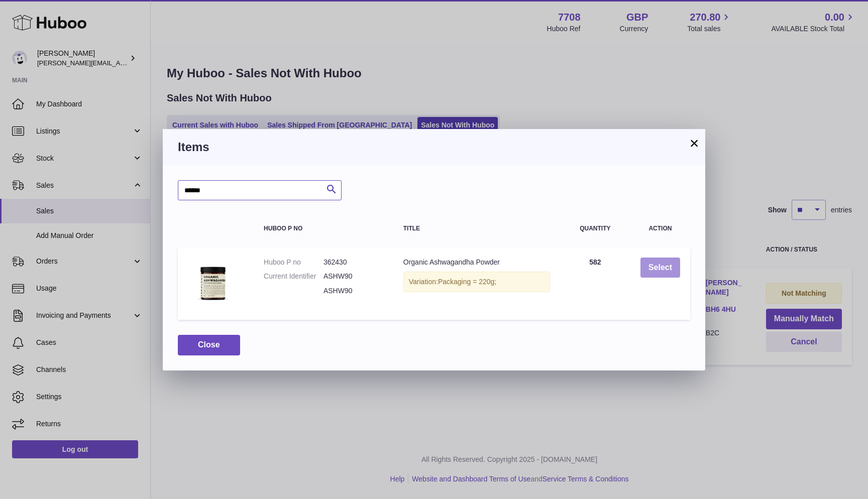 The height and width of the screenshot is (499, 868). Describe the element at coordinates (477, 228) in the screenshot. I see `th: Title` at that location.